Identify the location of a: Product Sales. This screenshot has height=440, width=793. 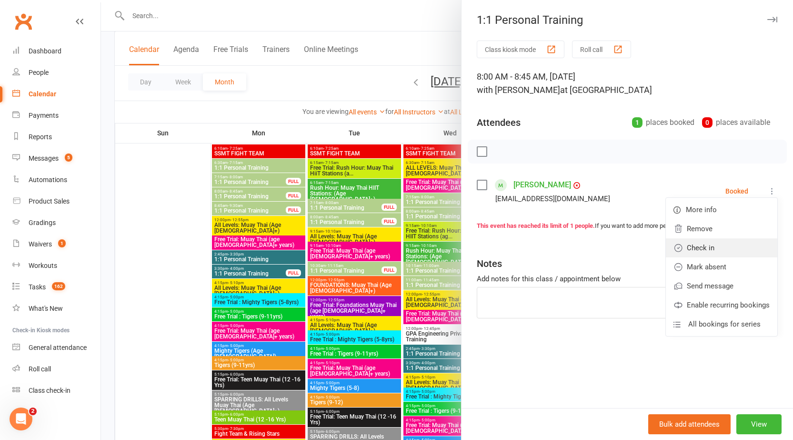
(56, 201).